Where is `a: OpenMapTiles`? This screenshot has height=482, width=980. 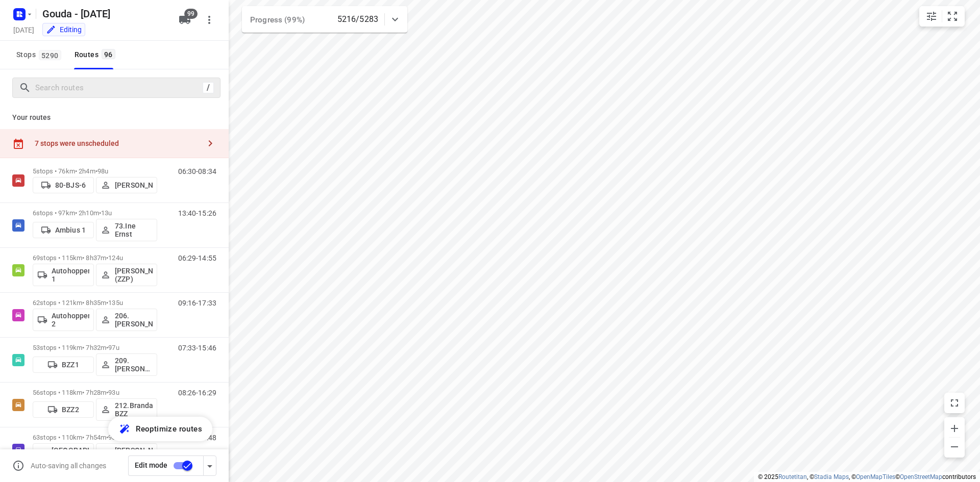 a: OpenMapTiles is located at coordinates (875, 477).